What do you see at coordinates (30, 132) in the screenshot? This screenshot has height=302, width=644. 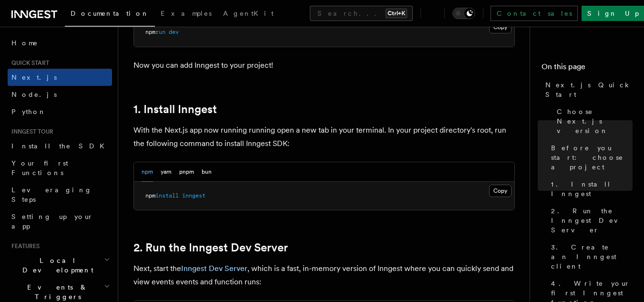 I see `span: Inngest tour` at bounding box center [30, 132].